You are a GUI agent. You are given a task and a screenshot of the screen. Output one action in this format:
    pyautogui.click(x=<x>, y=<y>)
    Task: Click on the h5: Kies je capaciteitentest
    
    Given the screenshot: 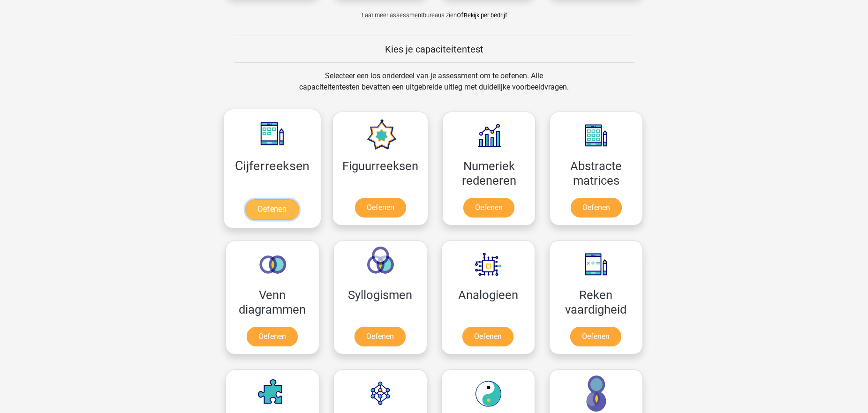 What is the action you would take?
    pyautogui.click(x=434, y=49)
    